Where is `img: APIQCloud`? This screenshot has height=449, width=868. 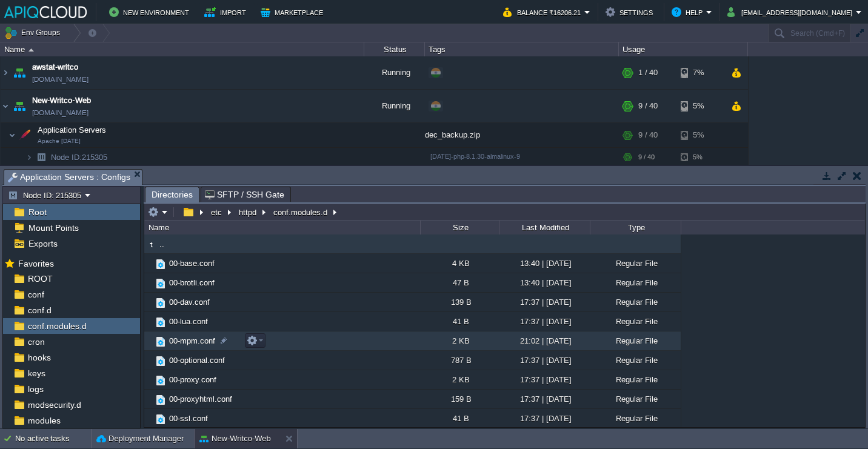 img: APIQCloud is located at coordinates (45, 12).